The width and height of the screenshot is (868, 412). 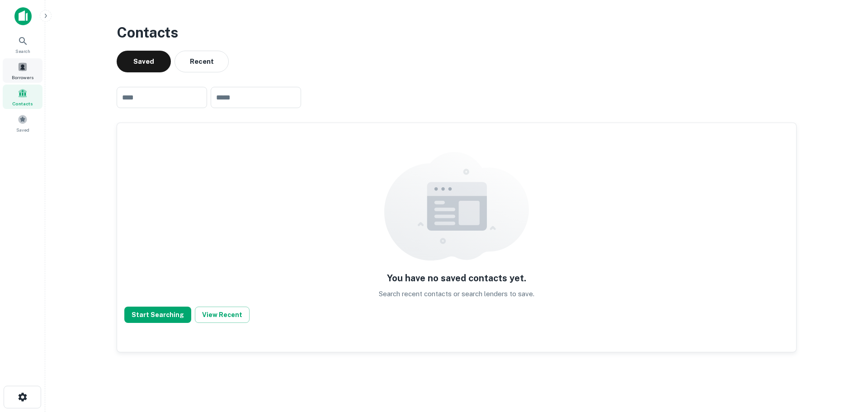 What do you see at coordinates (23, 44) in the screenshot?
I see `a: Search` at bounding box center [23, 44].